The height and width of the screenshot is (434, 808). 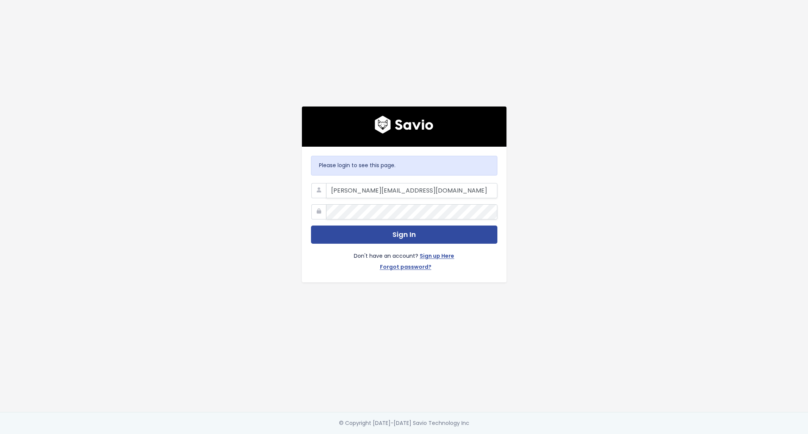 I want to click on input: Your Work Email Address, so click(x=412, y=191).